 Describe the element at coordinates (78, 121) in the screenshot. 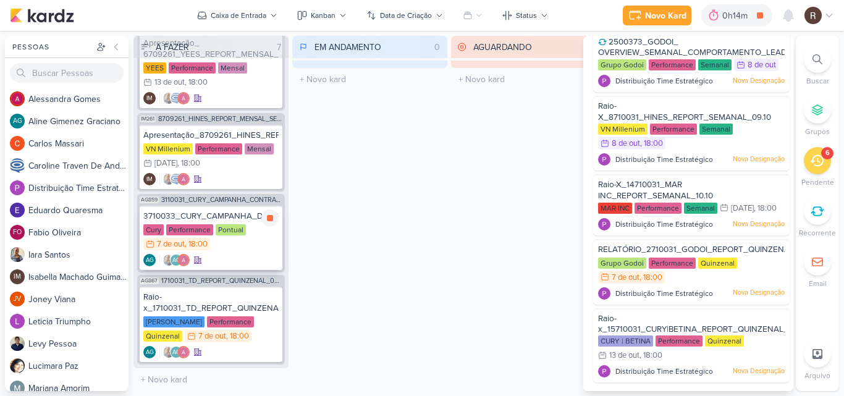

I see `div: A l i n e G i m e n e z G r a c i a n o` at that location.